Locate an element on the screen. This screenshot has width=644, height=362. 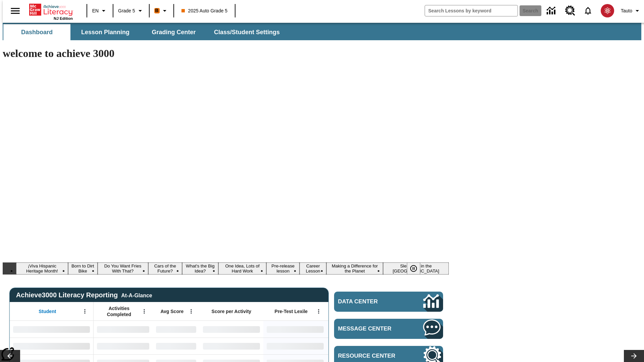
button: Grading Center is located at coordinates (174, 32).